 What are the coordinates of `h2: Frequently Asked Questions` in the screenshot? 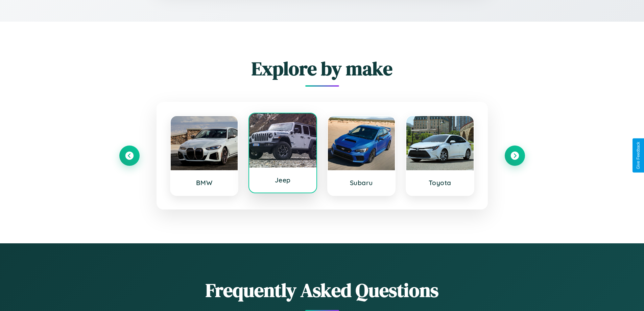 It's located at (322, 290).